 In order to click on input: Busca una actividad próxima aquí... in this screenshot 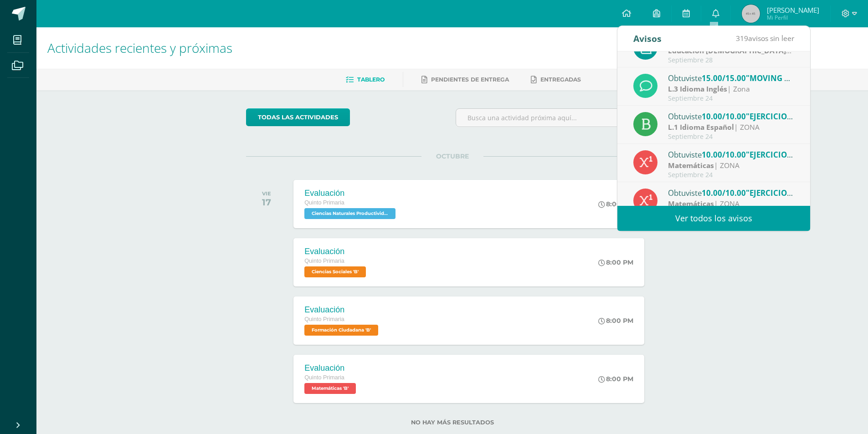, I will do `click(556, 117)`.